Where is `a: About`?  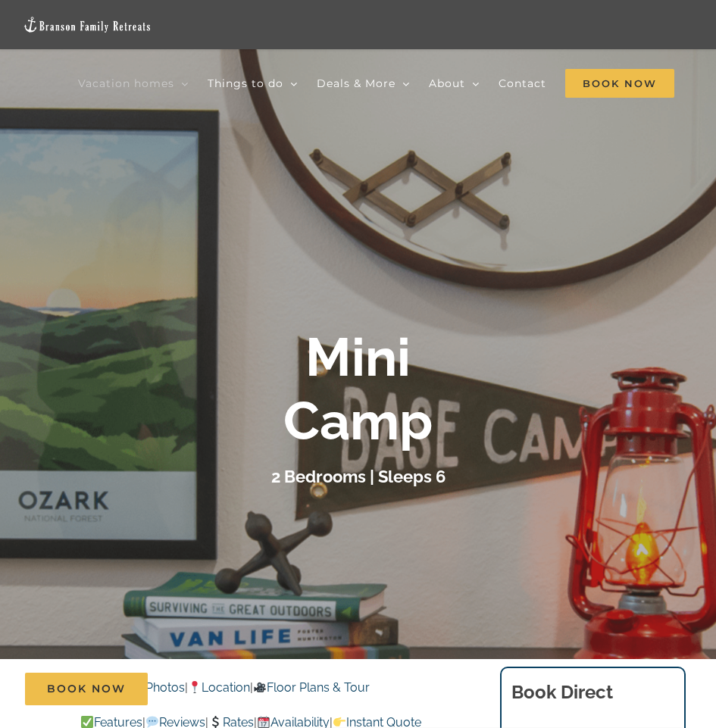 a: About is located at coordinates (454, 83).